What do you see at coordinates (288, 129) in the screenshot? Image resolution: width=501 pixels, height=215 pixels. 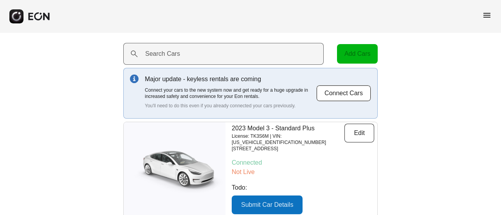 I see `p: 2023 Model 3 - Standard Plus` at bounding box center [288, 129].